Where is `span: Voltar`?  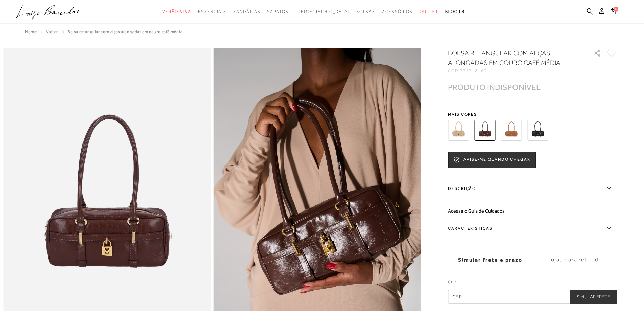
span: Voltar is located at coordinates (52, 32).